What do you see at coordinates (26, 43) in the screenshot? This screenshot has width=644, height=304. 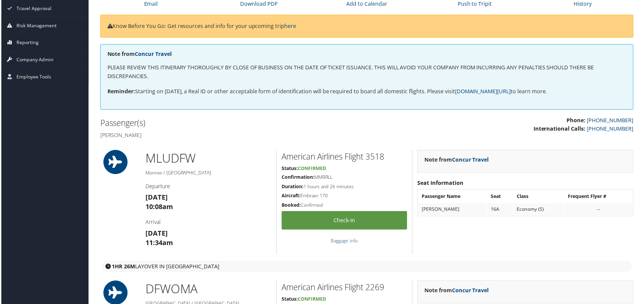 I see `span: Reporting` at bounding box center [26, 43].